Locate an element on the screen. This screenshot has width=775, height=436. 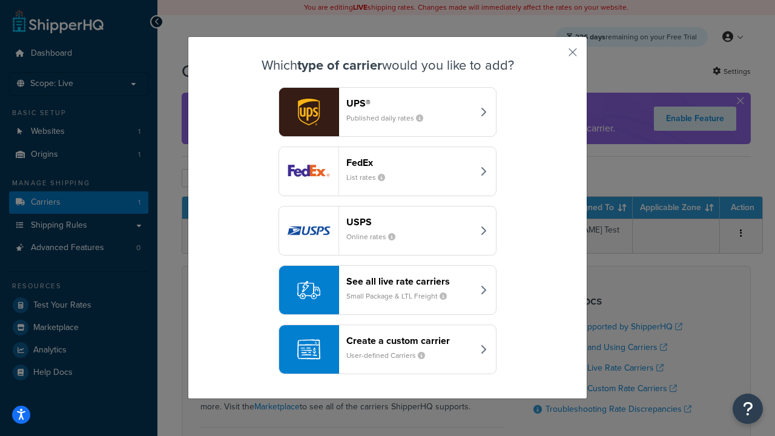
button: See all live rate carriersSmall Package & LTL Freight is located at coordinates (387, 290).